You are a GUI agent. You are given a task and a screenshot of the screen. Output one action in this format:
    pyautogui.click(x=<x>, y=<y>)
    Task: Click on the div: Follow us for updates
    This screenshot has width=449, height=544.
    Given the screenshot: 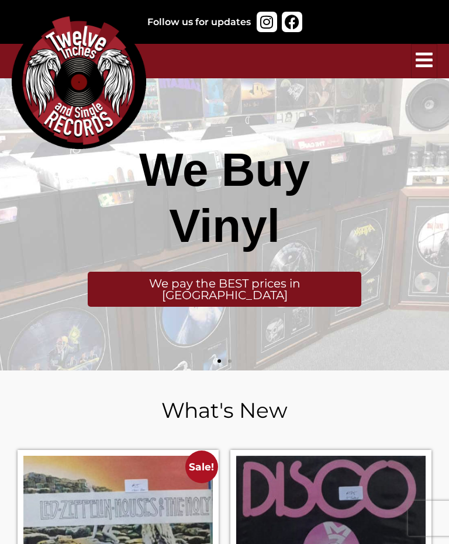 What is the action you would take?
    pyautogui.click(x=199, y=22)
    